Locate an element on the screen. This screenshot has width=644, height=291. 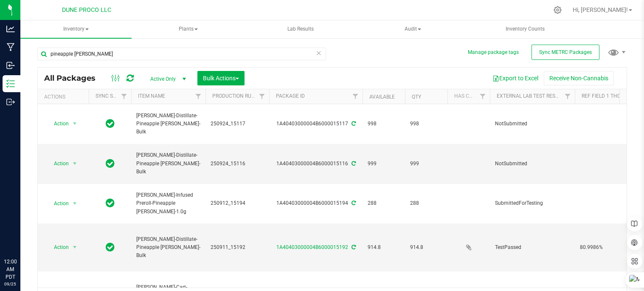
a: Ref Field 1 THC is located at coordinates (601, 96).